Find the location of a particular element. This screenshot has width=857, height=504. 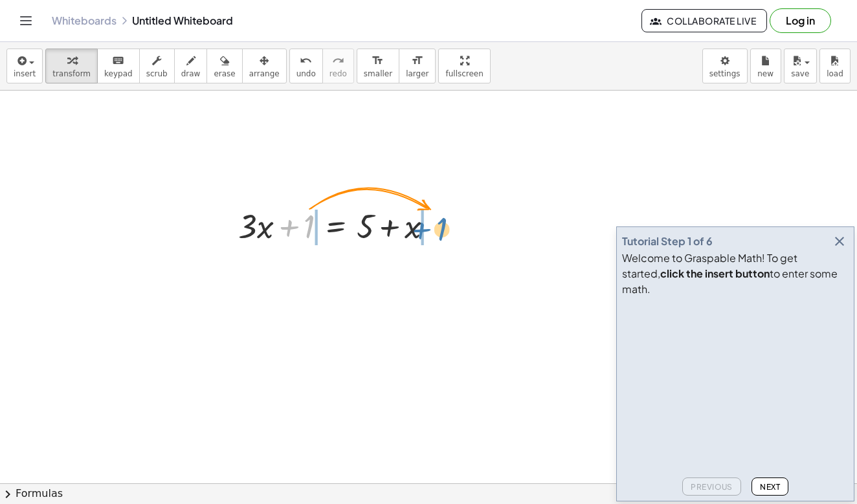

i: redo is located at coordinates (338, 61).